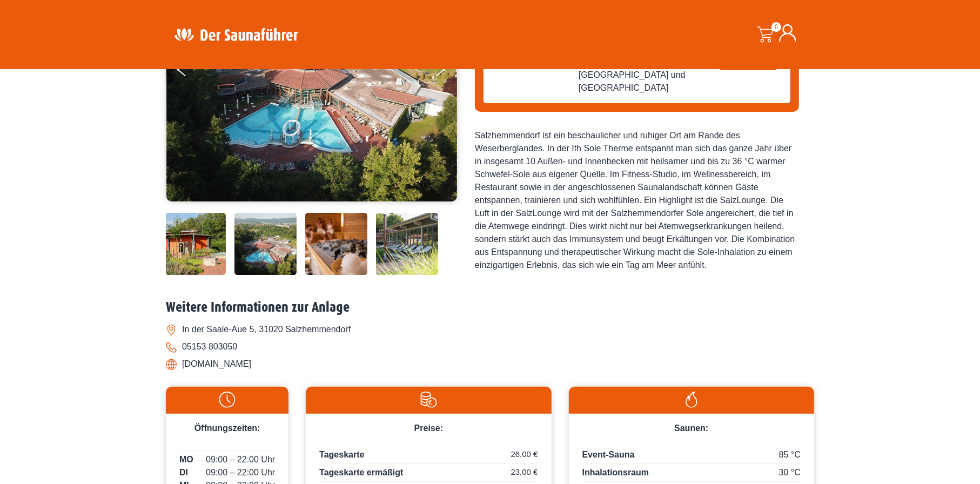  I want to click on img: Uhr-weiss.svg, so click(227, 400).